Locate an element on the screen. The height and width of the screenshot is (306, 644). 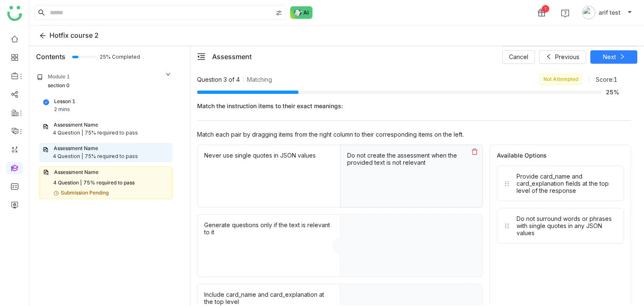
span: Match the instruction items to their exact meanings: is located at coordinates (414, 106).